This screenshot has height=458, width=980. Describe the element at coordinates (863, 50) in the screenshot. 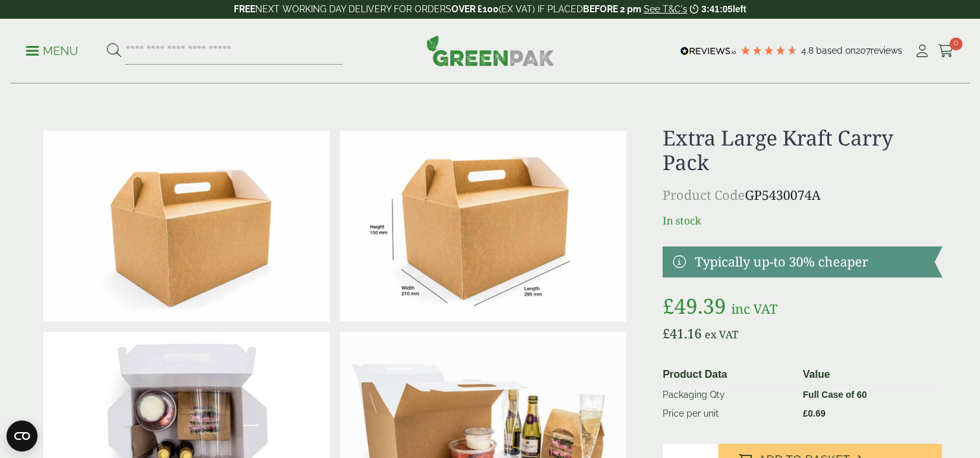

I see `span: 207` at that location.